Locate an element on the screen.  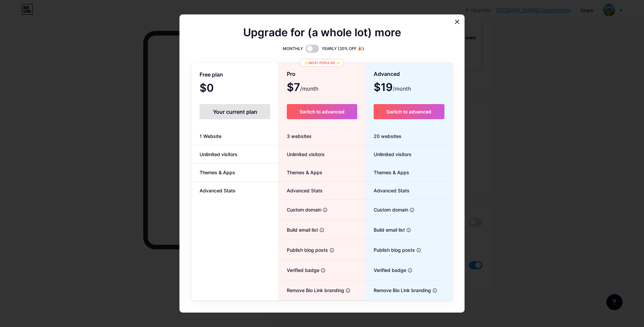
div: Your current plan is located at coordinates (234, 111).